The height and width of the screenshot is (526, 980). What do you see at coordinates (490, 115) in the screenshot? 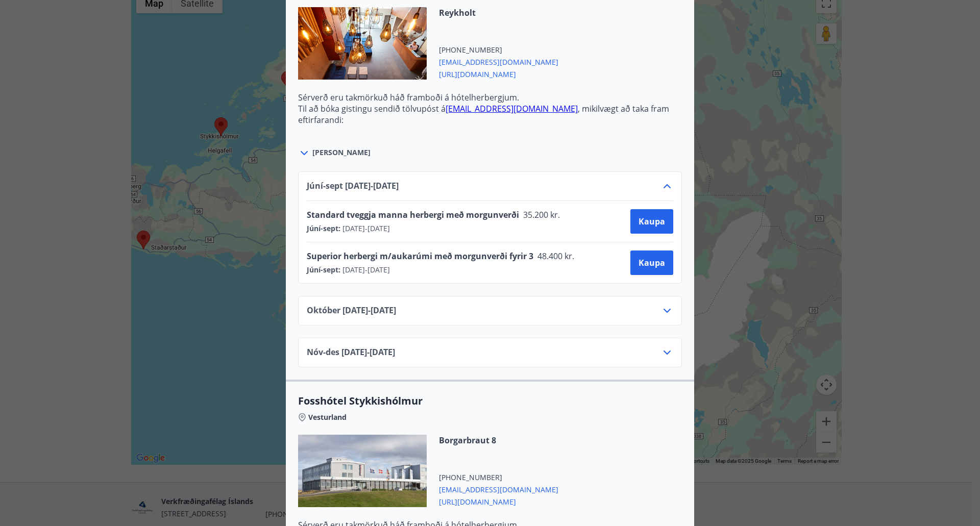
I see `p: Til að bóka gistingu sendið tölvupóst á , mikilvægt að taka fram eftirfarandi:` at bounding box center [490, 115].